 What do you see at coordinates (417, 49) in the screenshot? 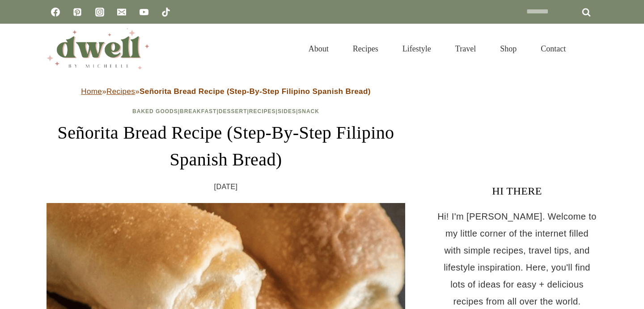
I see `a: Lifestyle` at bounding box center [417, 49].